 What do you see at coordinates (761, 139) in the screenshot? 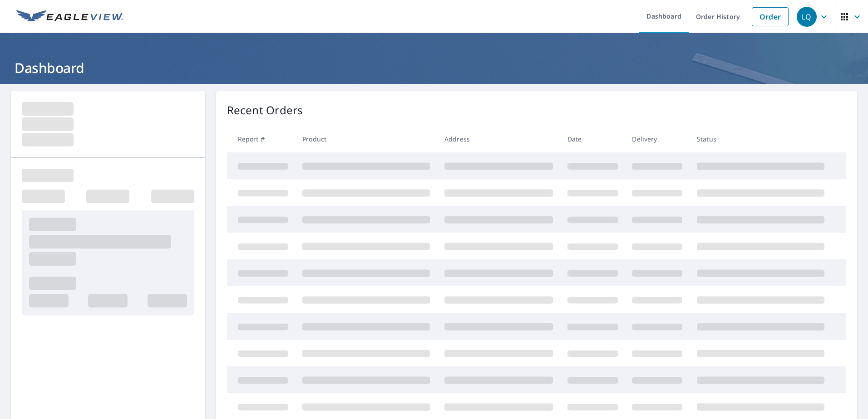
I see `th: Status` at bounding box center [761, 139].